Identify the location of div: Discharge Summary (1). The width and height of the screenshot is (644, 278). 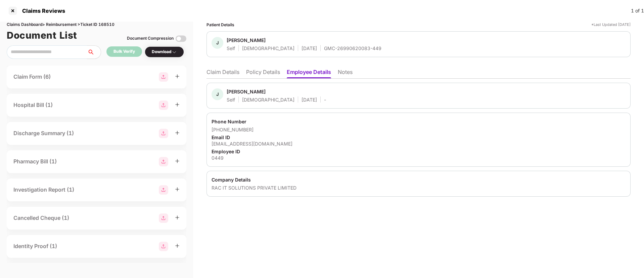
(43, 133).